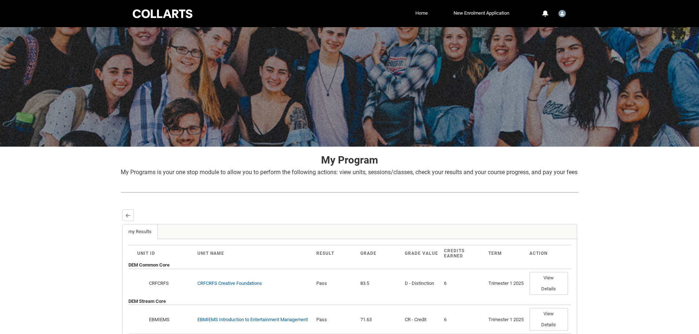 The height and width of the screenshot is (334, 699). Describe the element at coordinates (164, 254) in the screenshot. I see `div: Unit ID` at that location.